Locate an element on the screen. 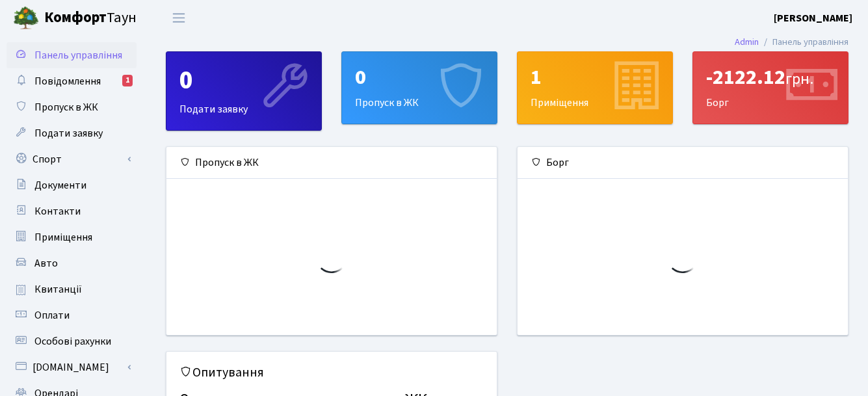 Image resolution: width=868 pixels, height=396 pixels. a: Особові рахунки is located at coordinates (71, 342).